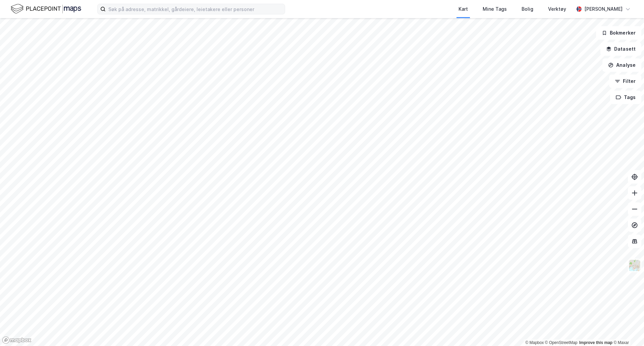 This screenshot has width=644, height=346. What do you see at coordinates (557, 9) in the screenshot?
I see `div: Verktøy` at bounding box center [557, 9].